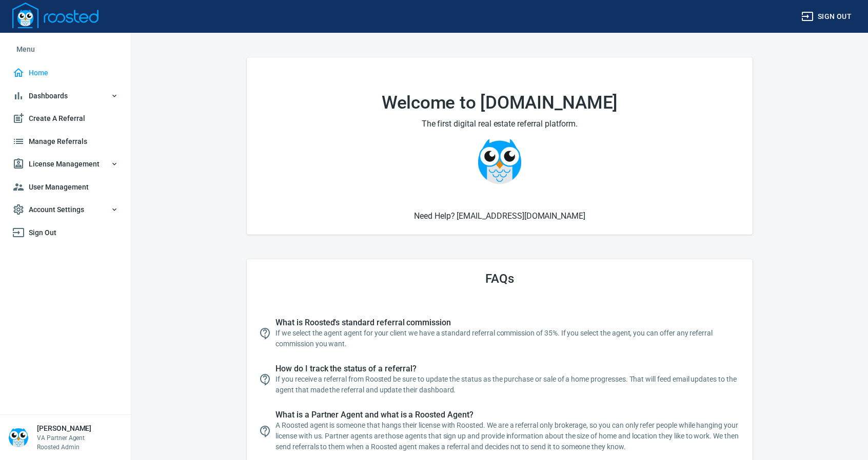  What do you see at coordinates (507, 385) in the screenshot?
I see `p: If you receive a referral from Roosted be sure to update the status as the purchase or sale of a ...` at bounding box center [507, 385].